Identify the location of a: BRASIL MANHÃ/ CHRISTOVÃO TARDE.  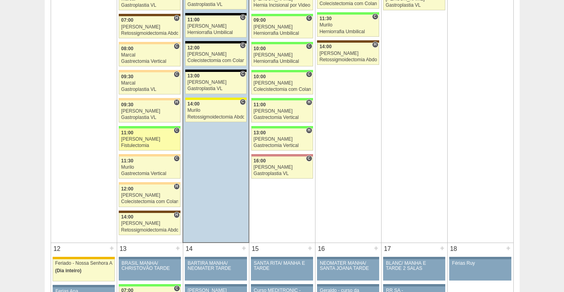
(150, 270).